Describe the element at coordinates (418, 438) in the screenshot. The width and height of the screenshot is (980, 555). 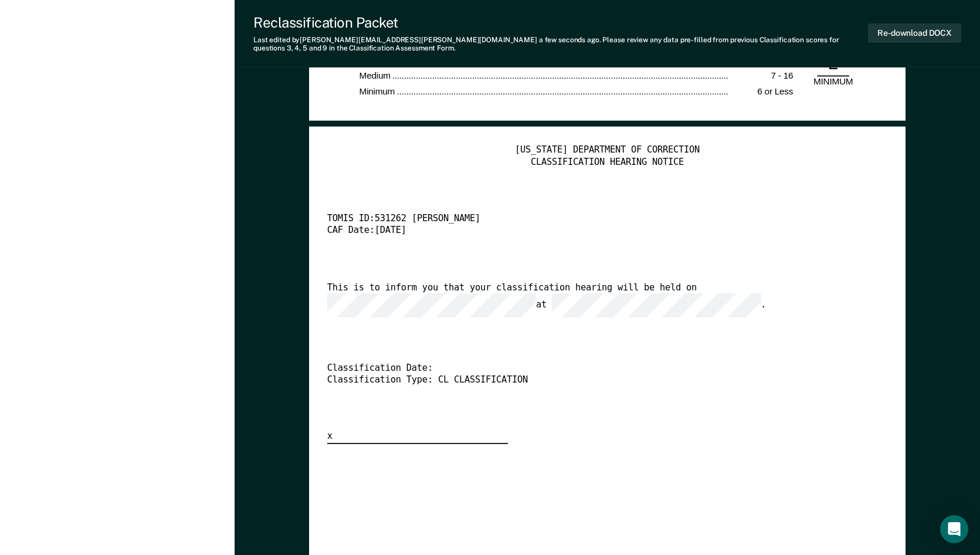
I see `div: x` at that location.